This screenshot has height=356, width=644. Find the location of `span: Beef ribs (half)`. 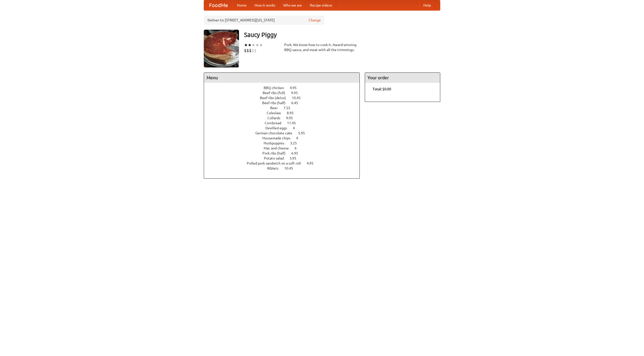

span: Beef ribs (half) is located at coordinates (276, 103).